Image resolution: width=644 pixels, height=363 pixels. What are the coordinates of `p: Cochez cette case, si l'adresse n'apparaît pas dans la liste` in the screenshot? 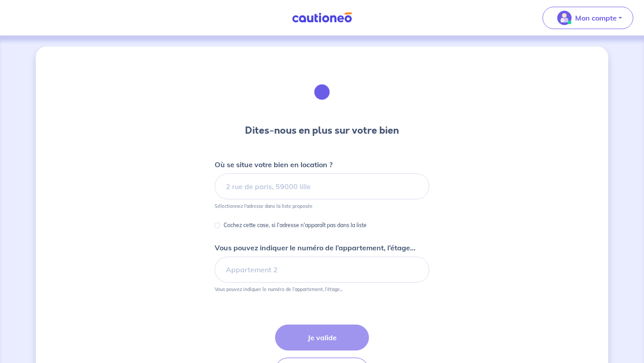 It's located at (295, 225).